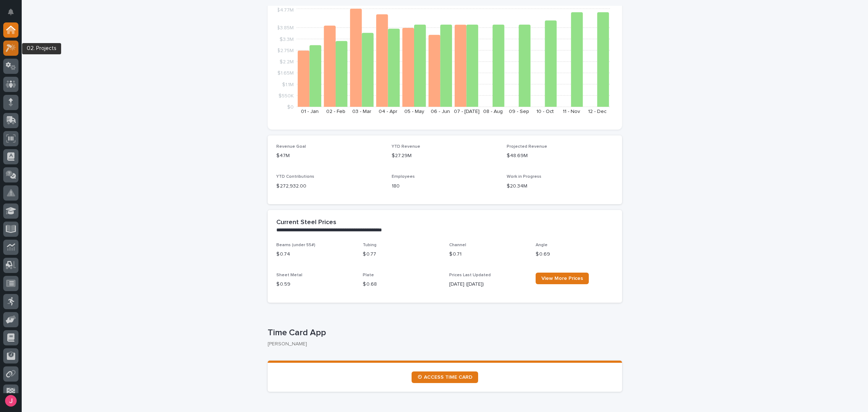 This screenshot has height=412, width=868. Describe the element at coordinates (291, 146) in the screenshot. I see `span: Revenue Goal` at that location.